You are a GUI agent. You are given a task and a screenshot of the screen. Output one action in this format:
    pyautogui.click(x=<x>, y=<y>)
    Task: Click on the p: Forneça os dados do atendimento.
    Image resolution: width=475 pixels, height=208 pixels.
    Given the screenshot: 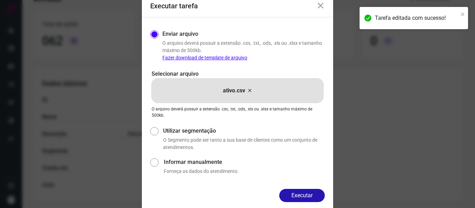 What is the action you would take?
    pyautogui.click(x=244, y=172)
    